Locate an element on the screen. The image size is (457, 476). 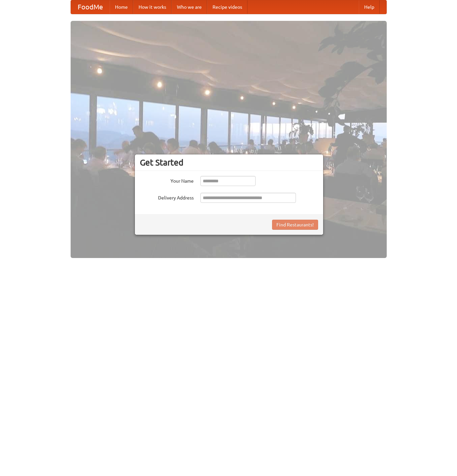
a: How it works is located at coordinates (152, 7).